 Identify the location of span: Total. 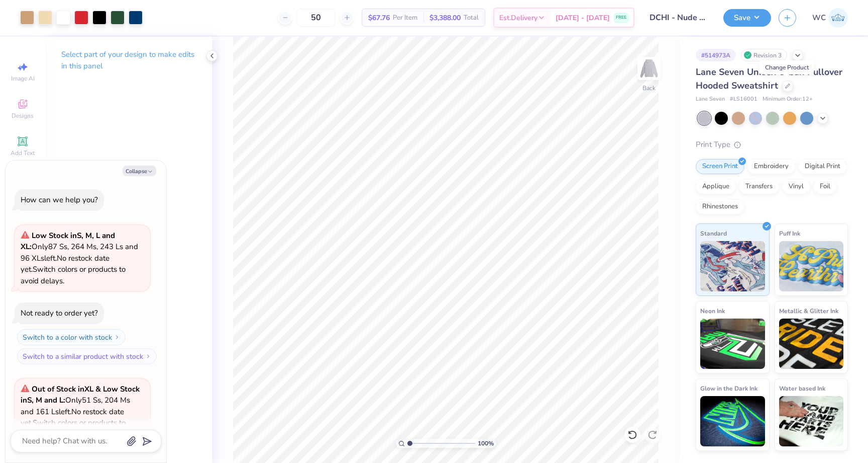
(472, 17).